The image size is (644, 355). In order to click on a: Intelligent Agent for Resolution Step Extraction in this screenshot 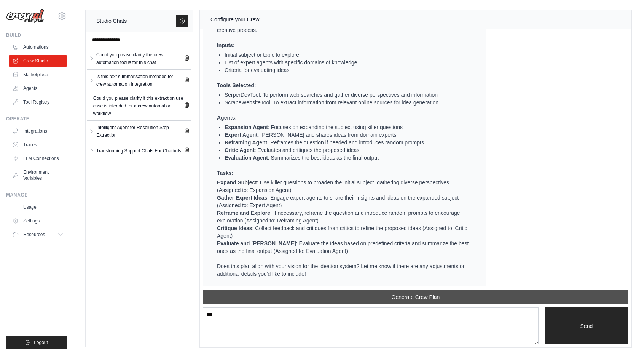, I will do `click(139, 131)`.